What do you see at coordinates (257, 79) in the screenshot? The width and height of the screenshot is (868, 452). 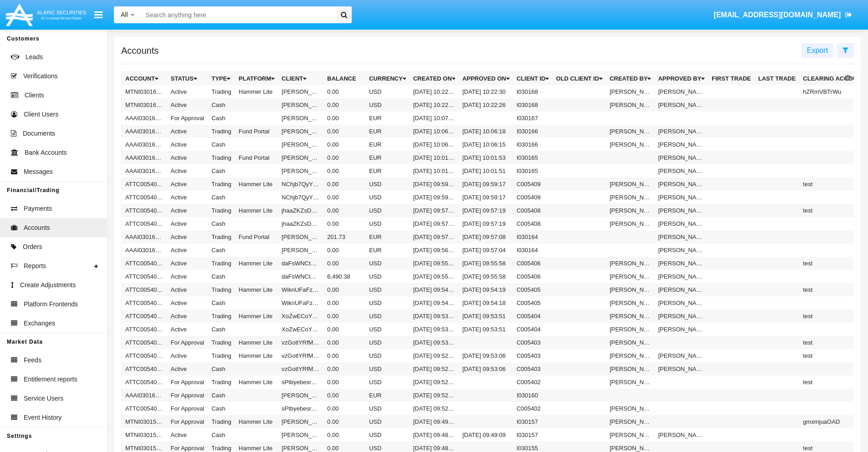 I see `th: Platform` at bounding box center [257, 79].